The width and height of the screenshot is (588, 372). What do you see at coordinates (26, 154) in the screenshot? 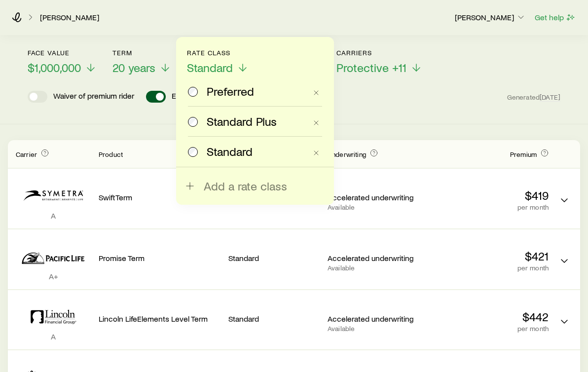
I see `span: Carrier` at bounding box center [26, 154].